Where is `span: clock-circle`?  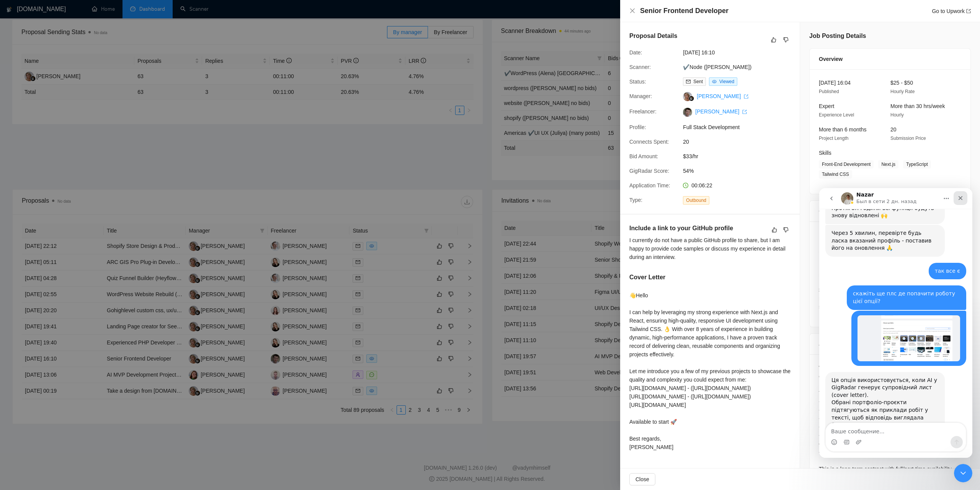
span: clock-circle is located at coordinates (685, 186).